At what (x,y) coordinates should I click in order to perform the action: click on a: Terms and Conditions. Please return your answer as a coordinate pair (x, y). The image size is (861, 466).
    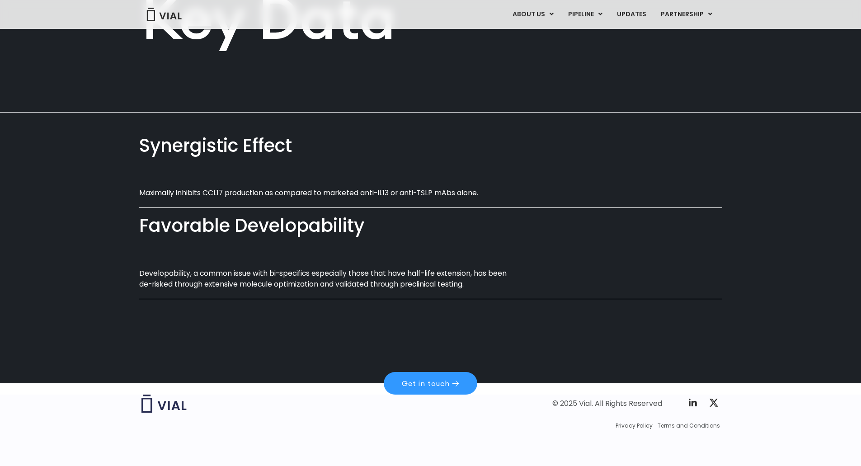
    Looking at the image, I should click on (689, 426).